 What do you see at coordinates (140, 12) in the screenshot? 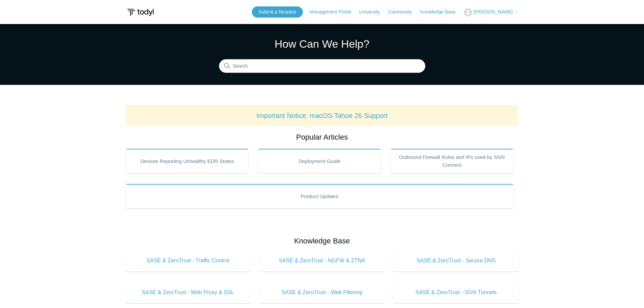
I see `img: Todyl Support Center Help Center home page` at bounding box center [140, 12].